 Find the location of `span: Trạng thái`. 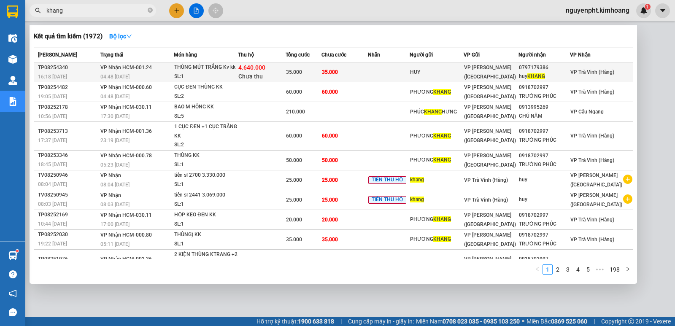

span: Trạng thái is located at coordinates (112, 55).